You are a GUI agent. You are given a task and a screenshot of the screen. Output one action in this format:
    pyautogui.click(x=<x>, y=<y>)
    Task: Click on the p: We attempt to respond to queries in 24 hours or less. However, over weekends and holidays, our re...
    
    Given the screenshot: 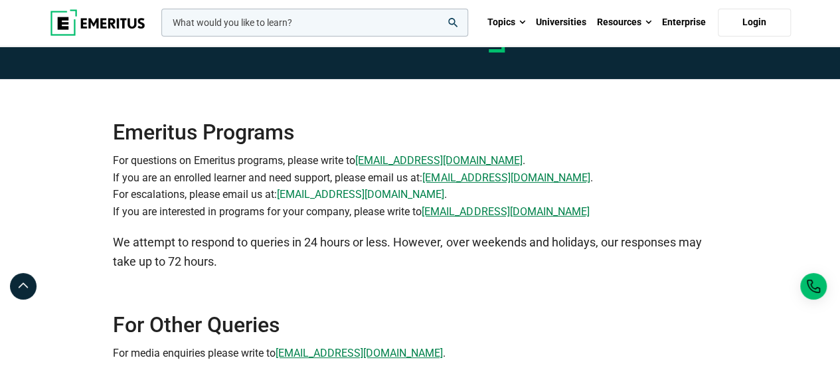 What is the action you would take?
    pyautogui.click(x=420, y=252)
    